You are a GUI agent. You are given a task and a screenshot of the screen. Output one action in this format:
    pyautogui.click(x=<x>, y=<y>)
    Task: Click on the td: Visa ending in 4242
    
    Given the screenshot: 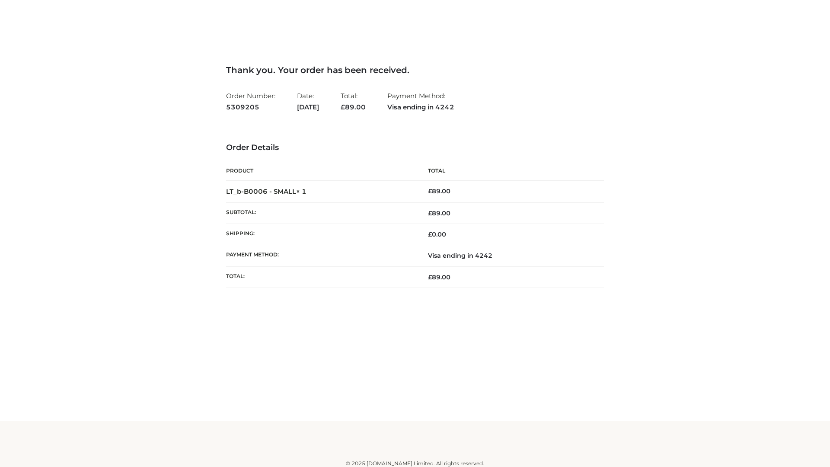 What is the action you would take?
    pyautogui.click(x=509, y=255)
    